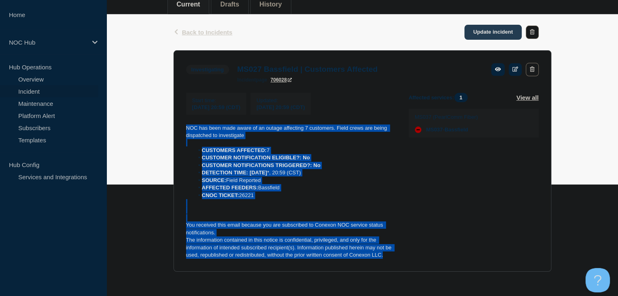 The height and width of the screenshot is (296, 618). I want to click on strong: CUSTOMERS AFFECTED:, so click(234, 150).